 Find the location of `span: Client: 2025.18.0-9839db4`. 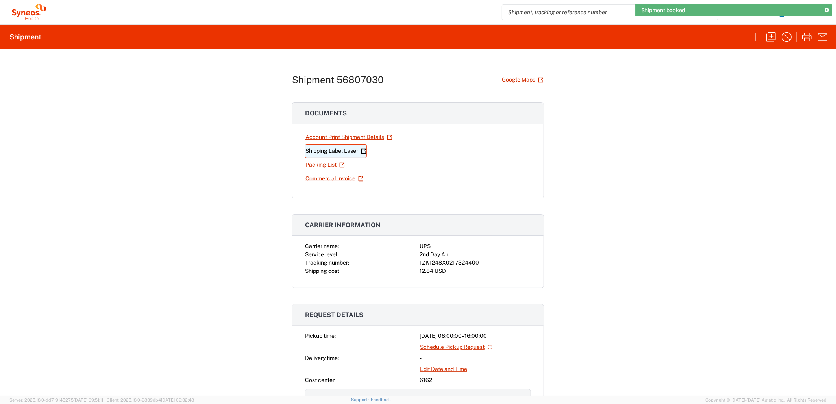

span: Client: 2025.18.0-9839db4 is located at coordinates (150, 400).